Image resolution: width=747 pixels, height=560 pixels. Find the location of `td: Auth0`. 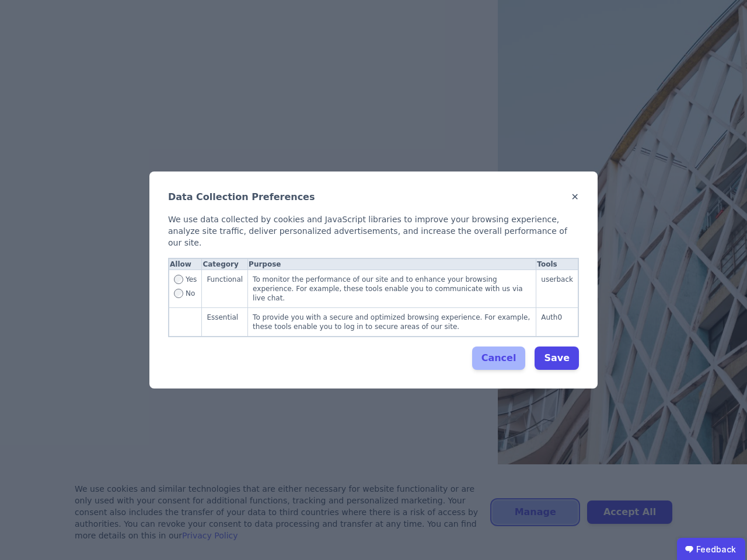

td: Auth0 is located at coordinates (557, 322).